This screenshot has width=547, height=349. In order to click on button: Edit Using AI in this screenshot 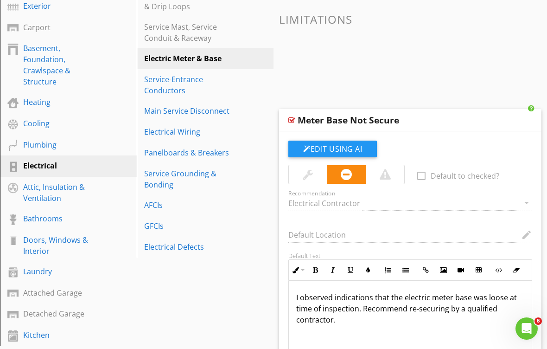, I will do `click(333, 149)`.